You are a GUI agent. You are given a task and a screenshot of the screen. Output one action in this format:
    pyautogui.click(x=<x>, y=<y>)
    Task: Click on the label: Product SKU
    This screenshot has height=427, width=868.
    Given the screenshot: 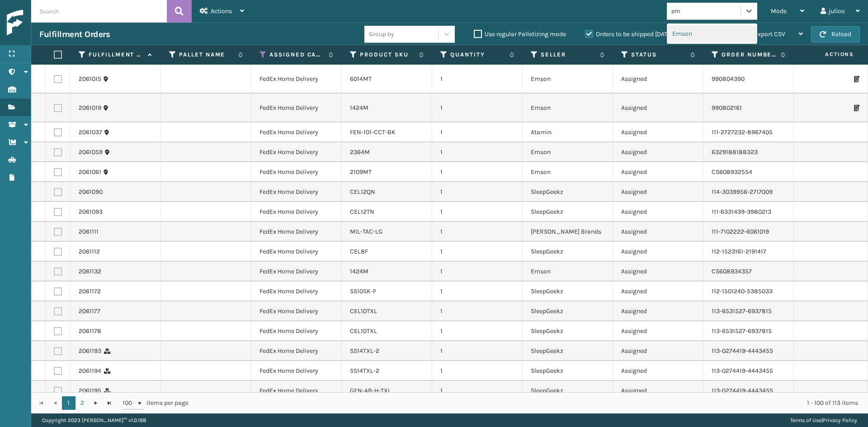 What is the action you would take?
    pyautogui.click(x=387, y=55)
    